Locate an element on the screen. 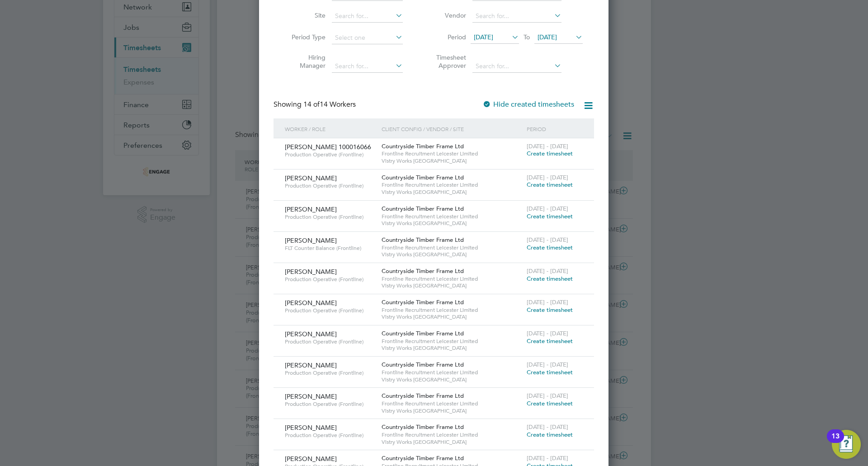 The height and width of the screenshot is (466, 868). div: Worker / Role is located at coordinates (331, 129).